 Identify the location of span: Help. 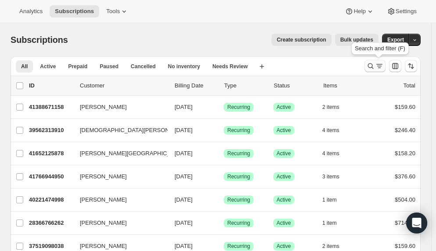
(359, 11).